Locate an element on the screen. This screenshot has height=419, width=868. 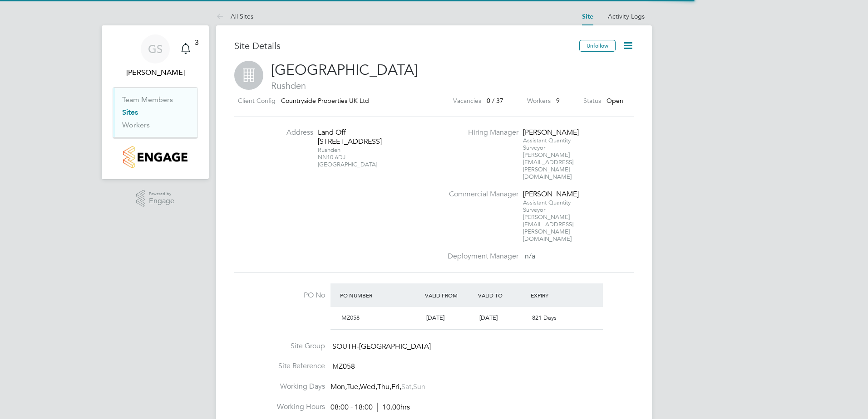
label: PO No is located at coordinates (279, 295).